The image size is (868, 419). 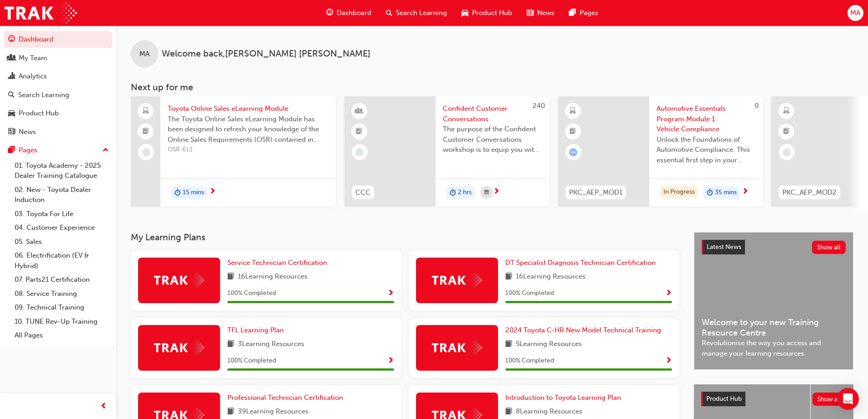 I want to click on span: learningRecordVerb_NONE-icon, so click(x=146, y=152).